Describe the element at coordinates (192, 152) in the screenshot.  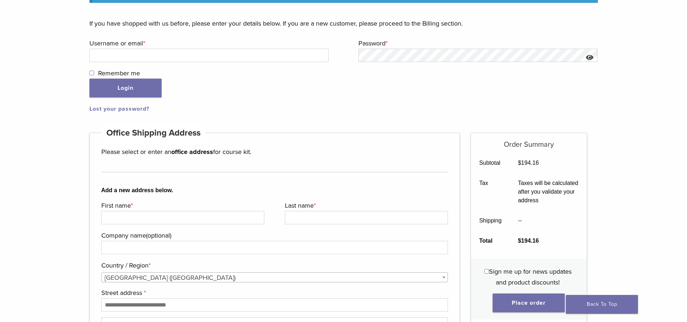
I see `strong: office address` at that location.